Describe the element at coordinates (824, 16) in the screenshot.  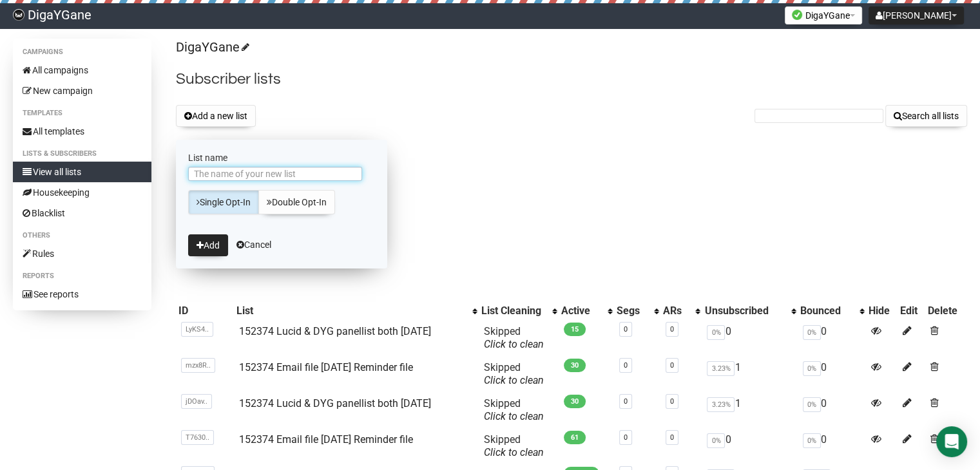
I see `button: DigaYGane` at that location.